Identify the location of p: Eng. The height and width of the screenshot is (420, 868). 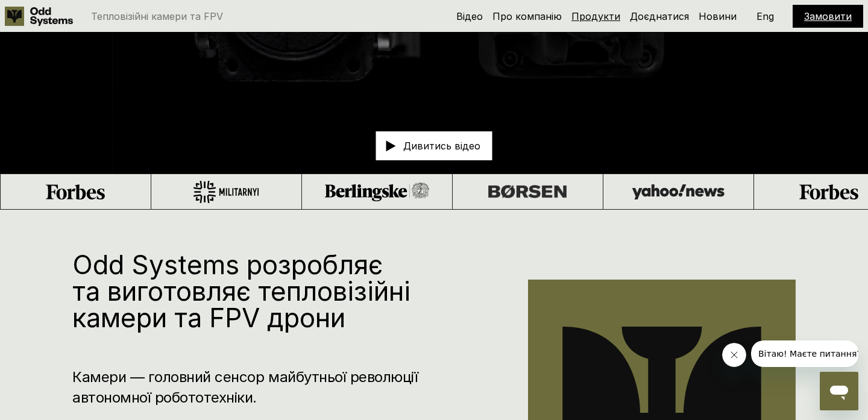
(765, 16).